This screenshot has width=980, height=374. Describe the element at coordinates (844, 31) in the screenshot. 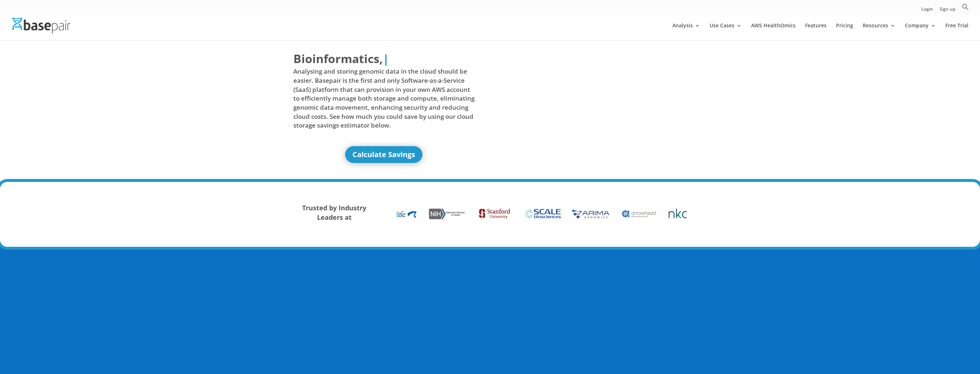

I see `a: Pricing` at that location.